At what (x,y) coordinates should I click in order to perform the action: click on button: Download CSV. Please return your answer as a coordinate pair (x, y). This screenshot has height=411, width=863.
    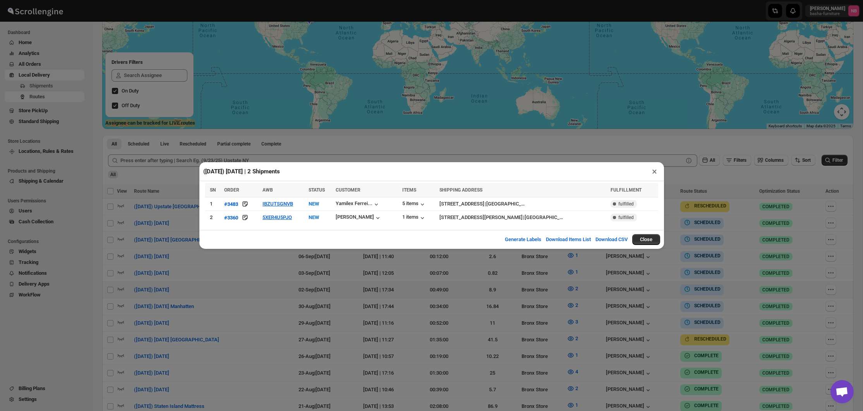
    Looking at the image, I should click on (611, 240).